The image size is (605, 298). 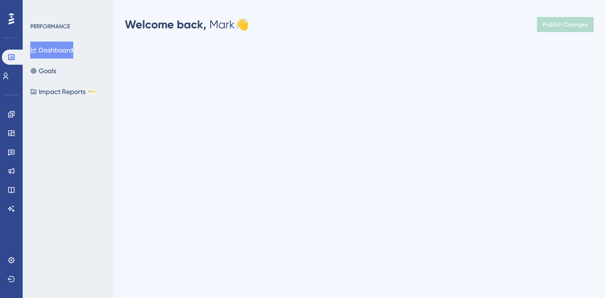 What do you see at coordinates (50, 26) in the screenshot?
I see `div: PERFORMANCE` at bounding box center [50, 26].